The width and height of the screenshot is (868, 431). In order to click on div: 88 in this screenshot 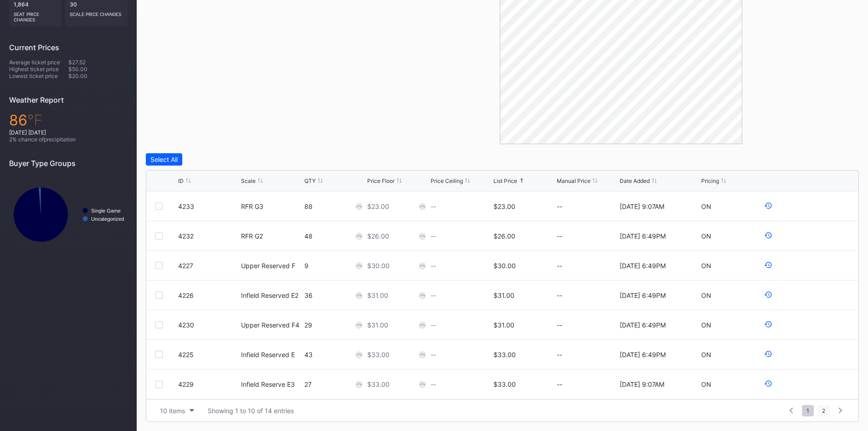, I will do `click(335, 206)`.